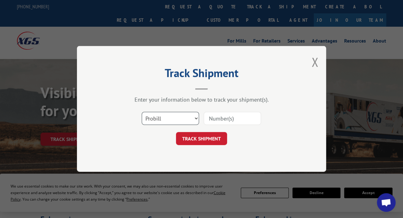 This screenshot has width=403, height=218. I want to click on div: Enter your information below to track your shipment(s)., so click(201, 100).